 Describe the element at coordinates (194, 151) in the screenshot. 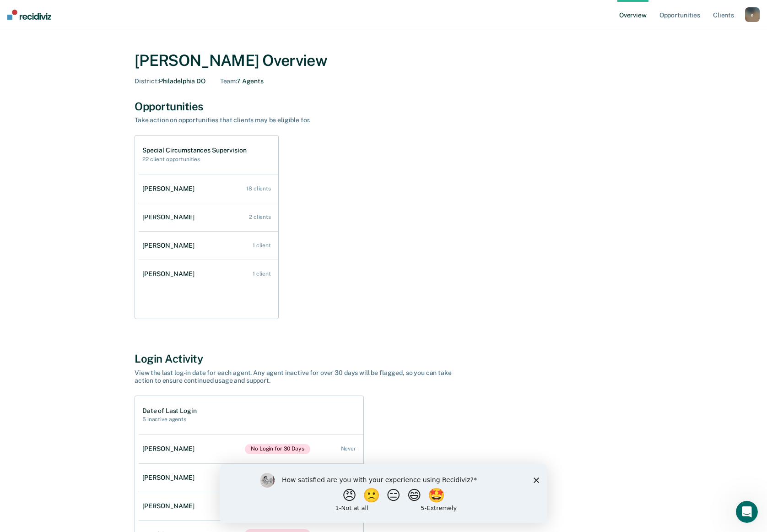

I see `h1: Special Circumstances Supervision` at that location.